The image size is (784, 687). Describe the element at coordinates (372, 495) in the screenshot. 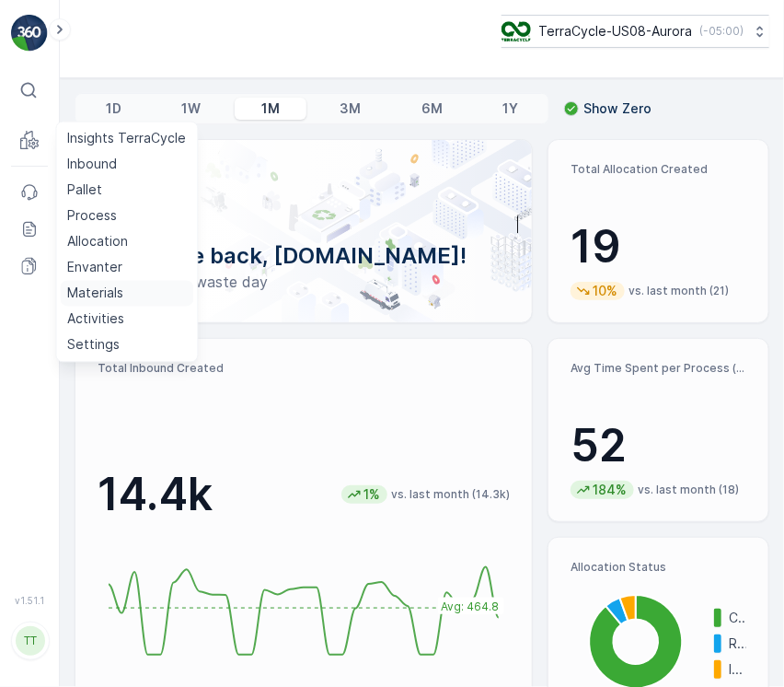

I see `p: 1%` at that location.